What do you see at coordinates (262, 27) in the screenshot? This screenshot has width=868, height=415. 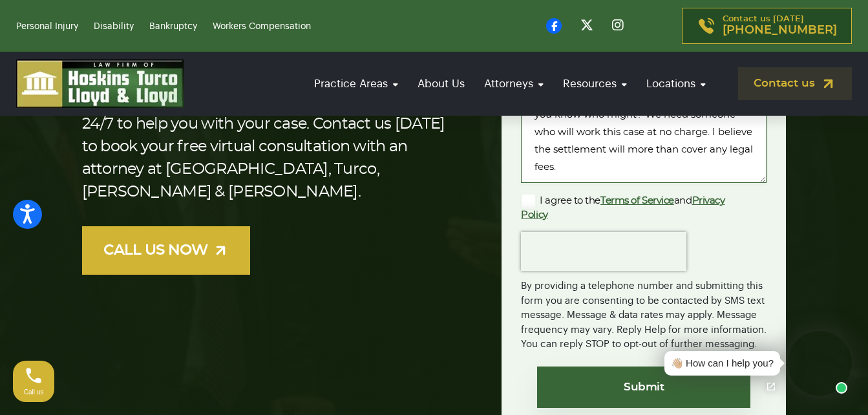 I see `a: Workers Compensation` at bounding box center [262, 27].